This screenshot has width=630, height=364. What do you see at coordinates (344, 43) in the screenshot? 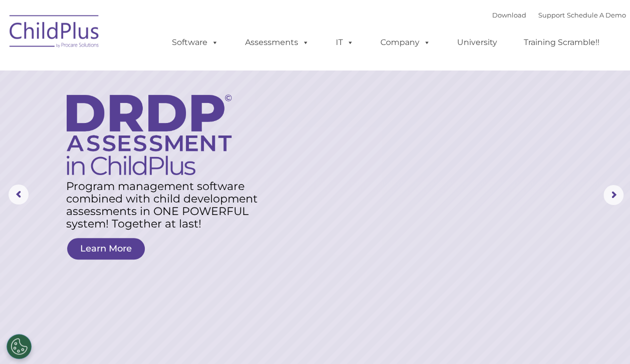
I see `a: IT` at bounding box center [344, 43].